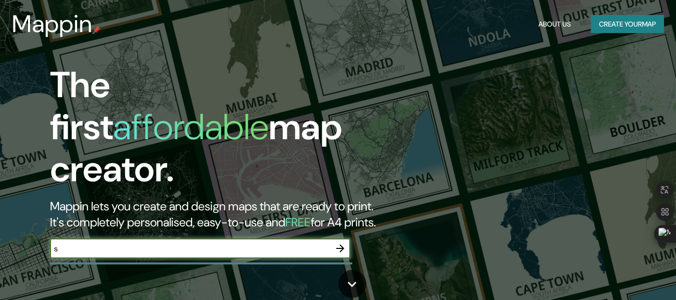 The height and width of the screenshot is (300, 676). I want to click on h2: Mappin lets you create and design maps that are ready to print. It's completely personalised, eas..., so click(219, 214).